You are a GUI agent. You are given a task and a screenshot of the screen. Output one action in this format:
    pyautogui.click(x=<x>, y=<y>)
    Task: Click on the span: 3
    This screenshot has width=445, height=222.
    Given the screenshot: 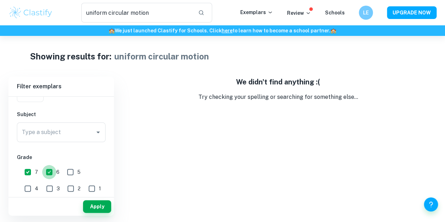 What is the action you would take?
    pyautogui.click(x=58, y=188)
    